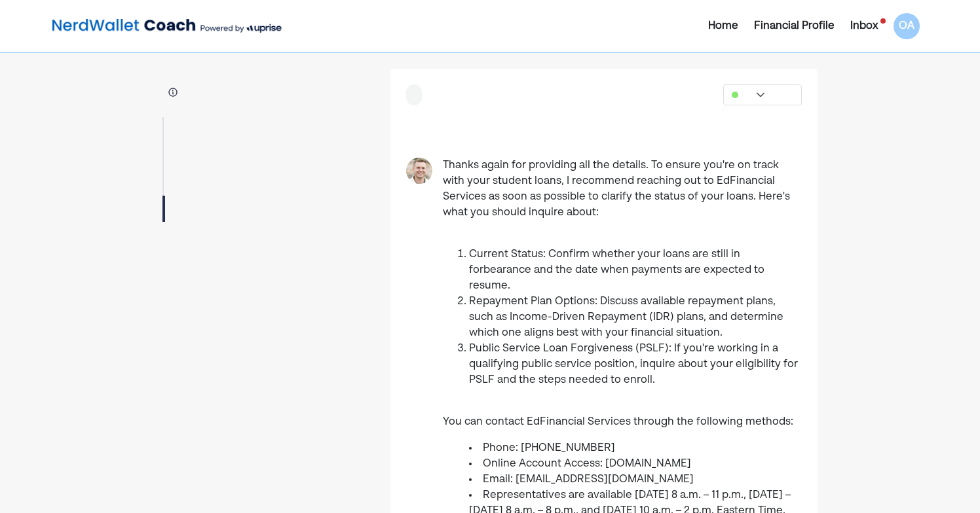 Image resolution: width=980 pixels, height=513 pixels. Describe the element at coordinates (864, 27) in the screenshot. I see `div: Inbox` at that location.